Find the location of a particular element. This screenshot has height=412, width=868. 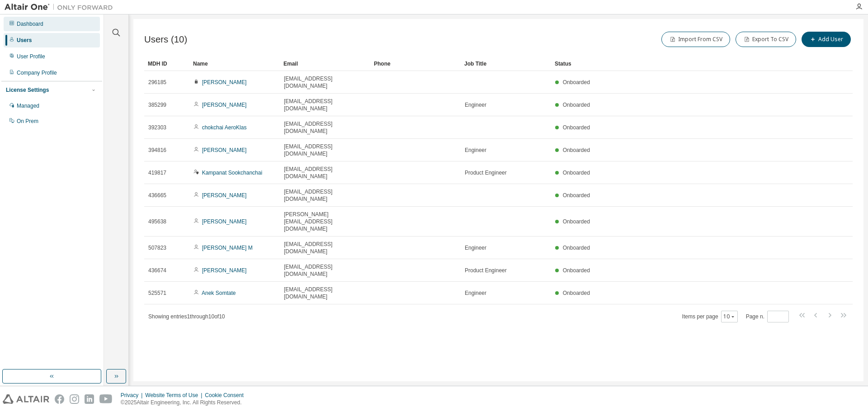

a: Anek Somtate is located at coordinates (219, 293).